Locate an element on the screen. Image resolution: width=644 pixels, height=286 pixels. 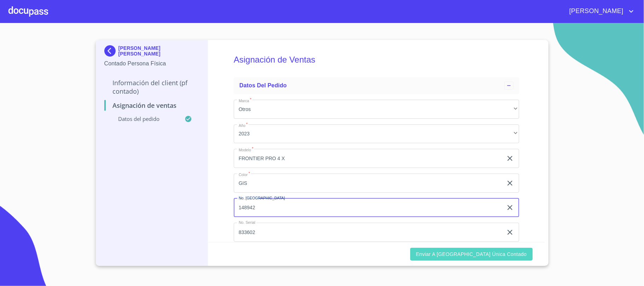
div: 2023 is located at coordinates (377, 134).